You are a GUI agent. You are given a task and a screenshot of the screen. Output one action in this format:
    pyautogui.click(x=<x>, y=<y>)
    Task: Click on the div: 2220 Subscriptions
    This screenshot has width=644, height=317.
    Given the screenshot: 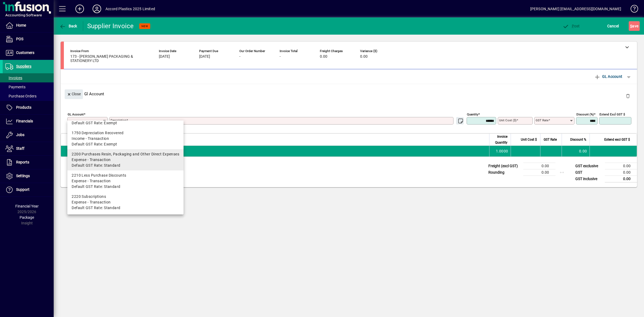 What is the action you would take?
    pyautogui.click(x=125, y=197)
    